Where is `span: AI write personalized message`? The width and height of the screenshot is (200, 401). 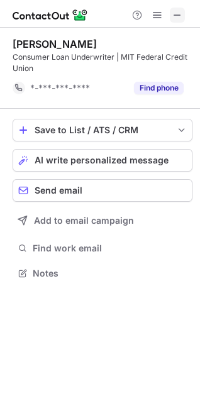
span: AI write personalized message is located at coordinates (101, 160).